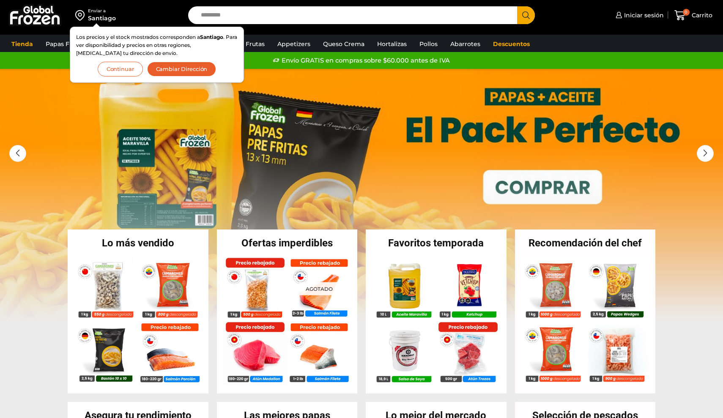 Image resolution: width=723 pixels, height=418 pixels. Describe the element at coordinates (102, 11) in the screenshot. I see `div: Enviar a` at that location.